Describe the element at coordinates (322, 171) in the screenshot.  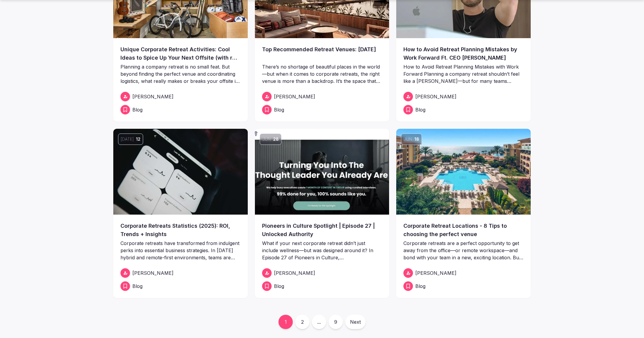
I see `a: Jun28` at that location.